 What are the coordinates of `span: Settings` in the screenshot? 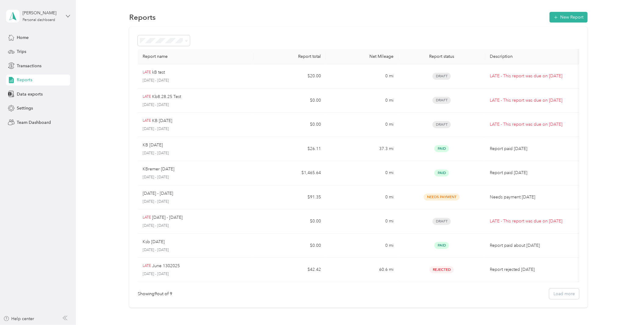 It's located at (25, 108).